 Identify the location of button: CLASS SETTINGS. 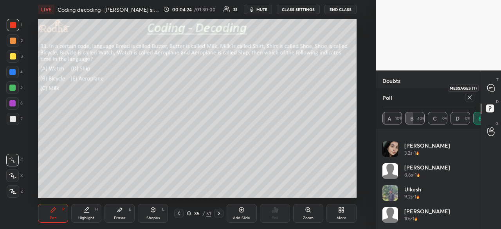
(299, 9).